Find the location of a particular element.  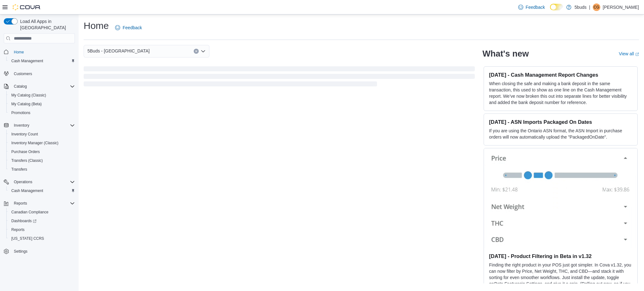

a: Dashboards is located at coordinates (42, 221).